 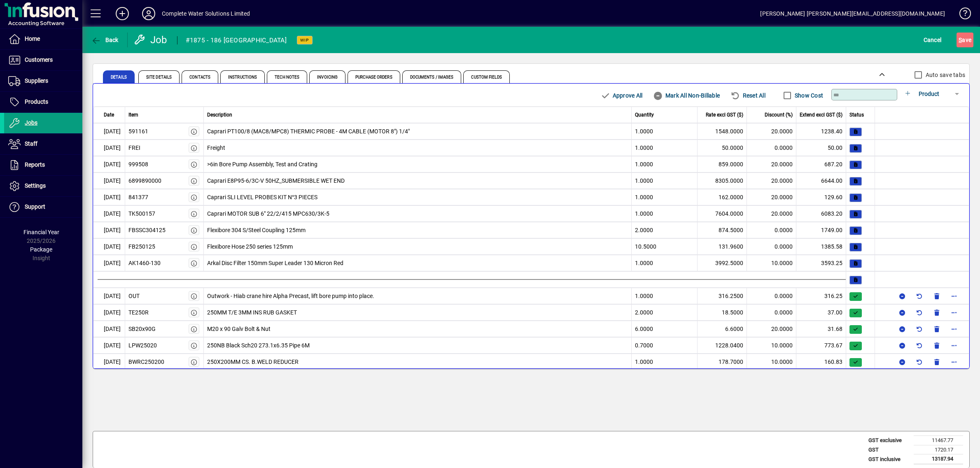 What do you see at coordinates (418, 181) in the screenshot?
I see `td: Caprari E8P95-6/3C-V 50HZ_SUBMERSIBLE WET END` at bounding box center [418, 181].